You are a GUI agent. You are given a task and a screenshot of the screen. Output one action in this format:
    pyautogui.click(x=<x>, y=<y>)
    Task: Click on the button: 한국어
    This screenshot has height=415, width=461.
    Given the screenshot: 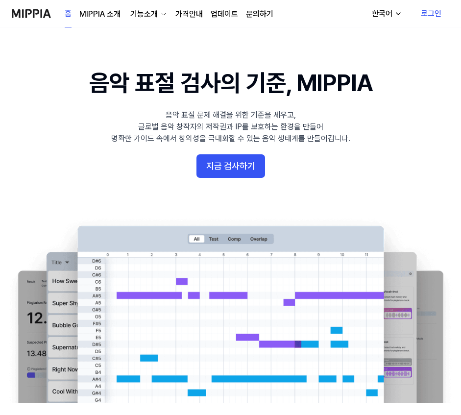 What is the action you would take?
    pyautogui.click(x=386, y=14)
    